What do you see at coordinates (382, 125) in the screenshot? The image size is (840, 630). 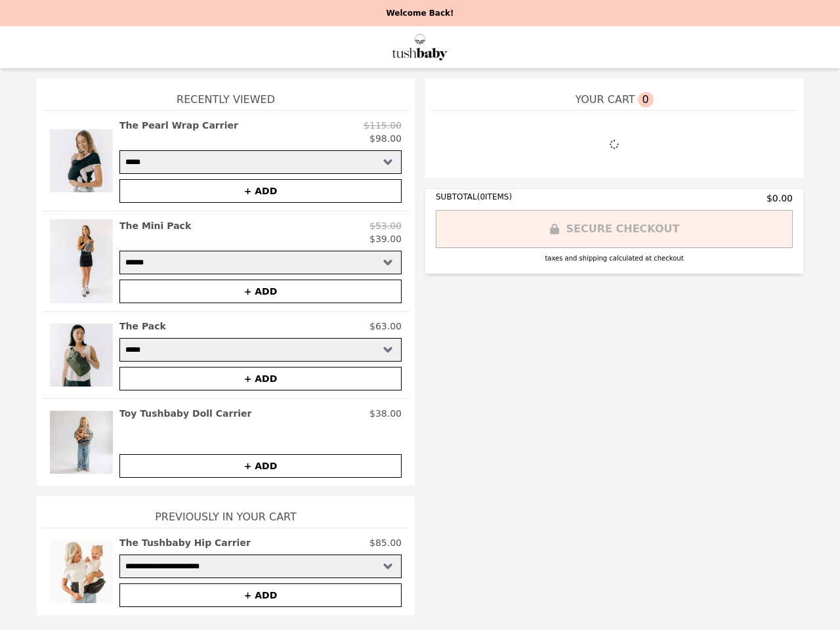 I see `p: $115.00` at bounding box center [382, 125].